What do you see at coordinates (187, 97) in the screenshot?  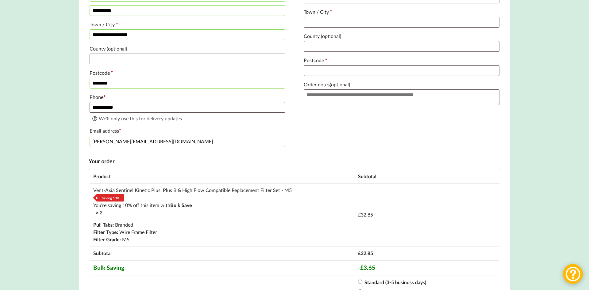 I see `label: Phone` at bounding box center [187, 97].